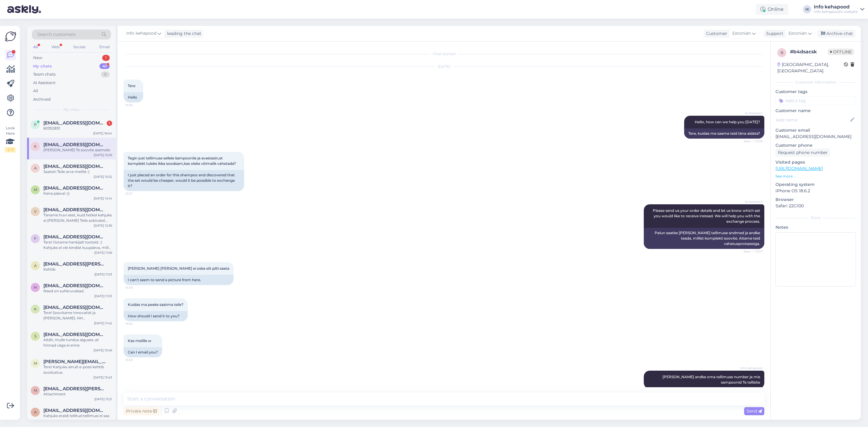  Describe the element at coordinates (75, 335) in the screenshot. I see `span: sagma358@gmail.com` at that location.